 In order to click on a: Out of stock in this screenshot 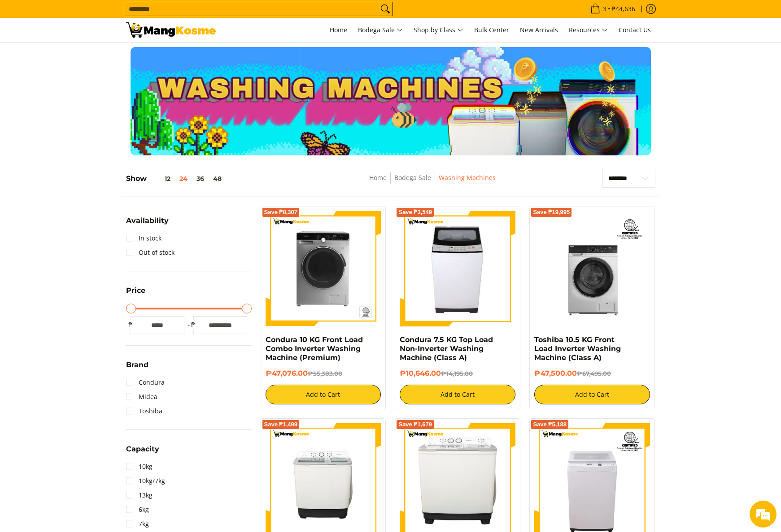, I will do `click(150, 253)`.